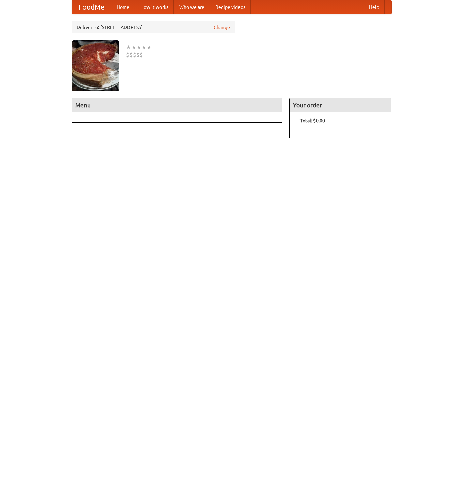  What do you see at coordinates (374, 7) in the screenshot?
I see `a: Help` at bounding box center [374, 7].